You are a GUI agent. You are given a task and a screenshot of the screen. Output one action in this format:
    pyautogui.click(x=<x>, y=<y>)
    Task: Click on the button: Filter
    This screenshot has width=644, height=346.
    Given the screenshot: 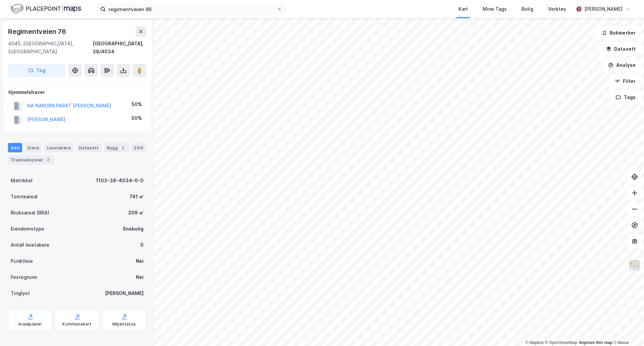 What is the action you would take?
    pyautogui.click(x=625, y=81)
    